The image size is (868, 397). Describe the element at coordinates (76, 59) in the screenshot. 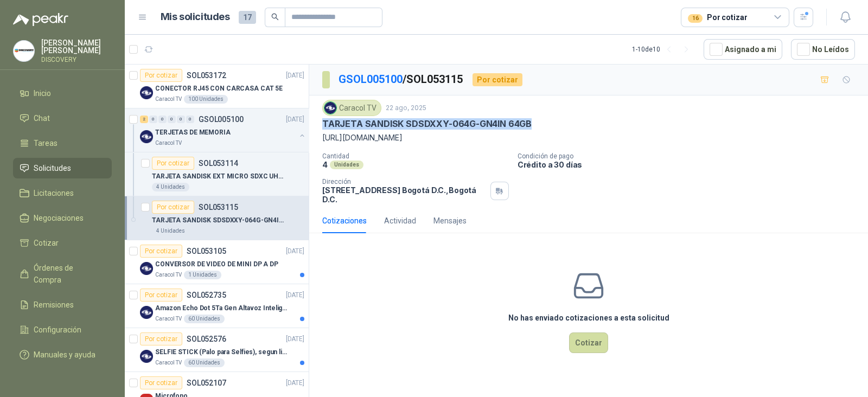

I see `p: DISCOVERY` at that location.